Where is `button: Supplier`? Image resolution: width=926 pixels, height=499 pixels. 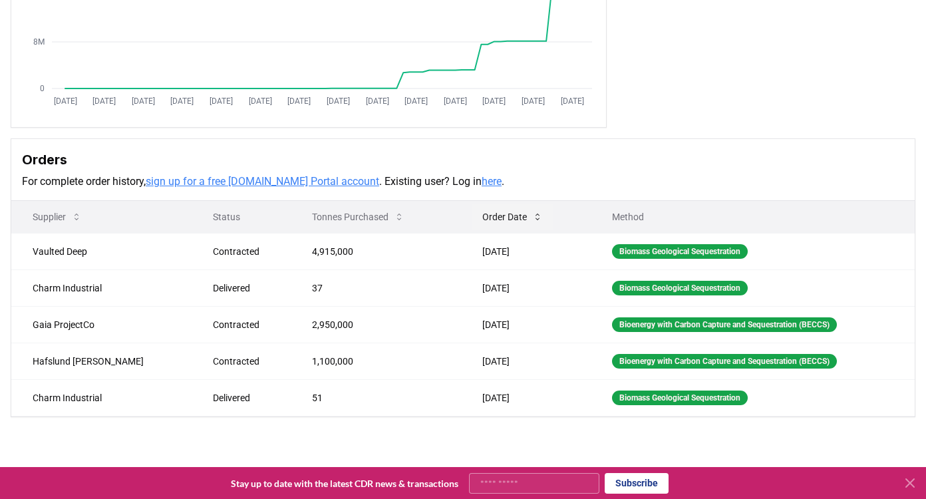
button: Supplier is located at coordinates (57, 217).